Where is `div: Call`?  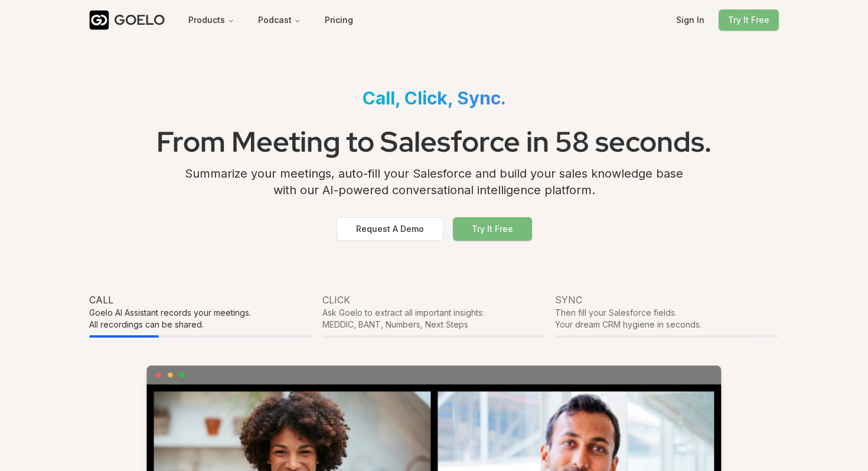 div: Call is located at coordinates (201, 300).